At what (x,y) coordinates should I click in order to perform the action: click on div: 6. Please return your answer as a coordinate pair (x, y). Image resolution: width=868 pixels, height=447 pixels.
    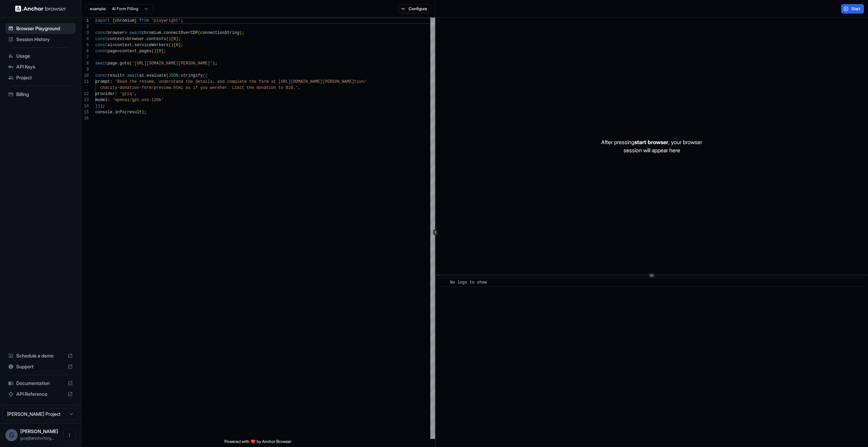
    Looking at the image, I should click on (85, 51).